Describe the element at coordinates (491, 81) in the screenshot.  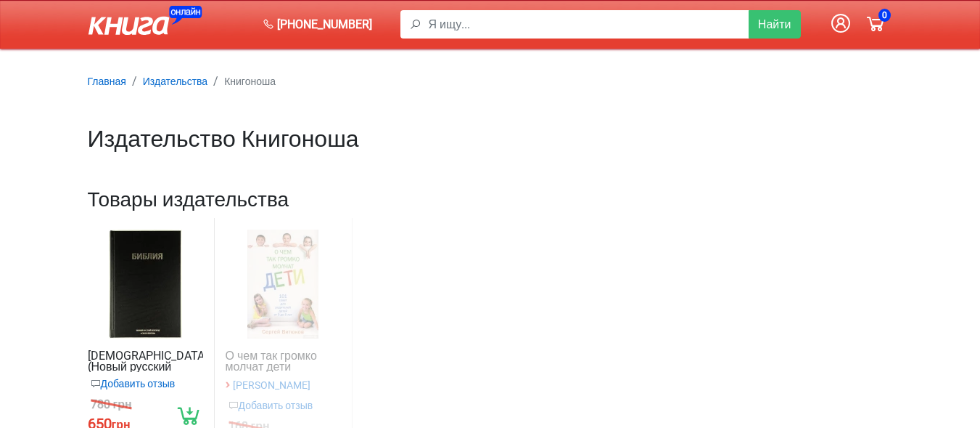
I see `nav: breadcrumb` at that location.